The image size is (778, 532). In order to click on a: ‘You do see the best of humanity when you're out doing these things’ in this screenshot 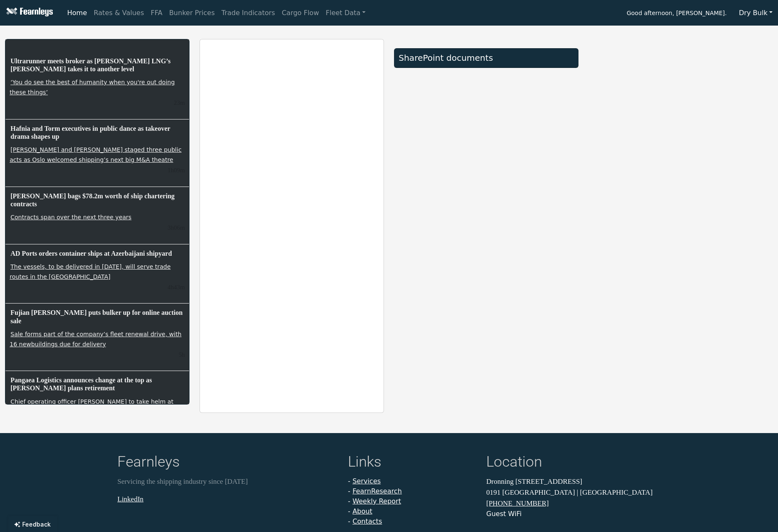, I will do `click(92, 87)`.